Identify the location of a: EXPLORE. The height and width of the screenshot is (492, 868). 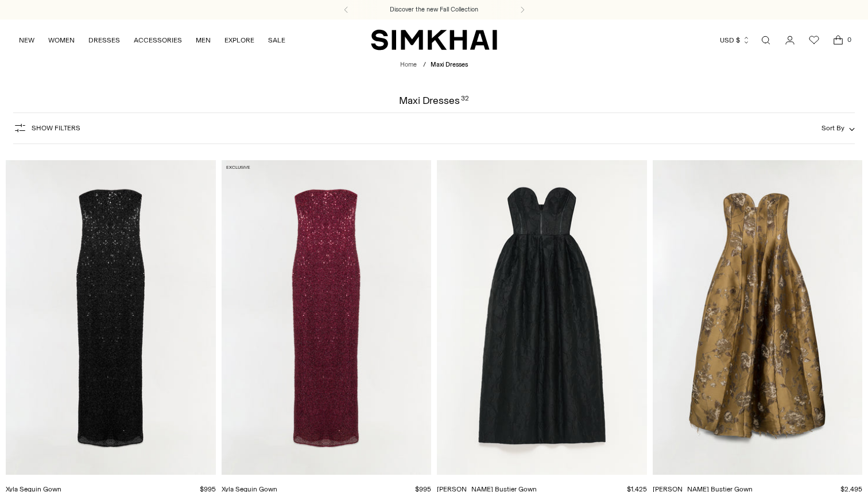
(240, 40).